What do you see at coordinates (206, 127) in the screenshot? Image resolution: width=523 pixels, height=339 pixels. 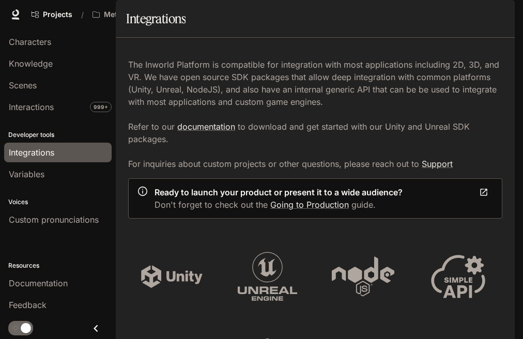 I see `a: documentation` at bounding box center [206, 127].